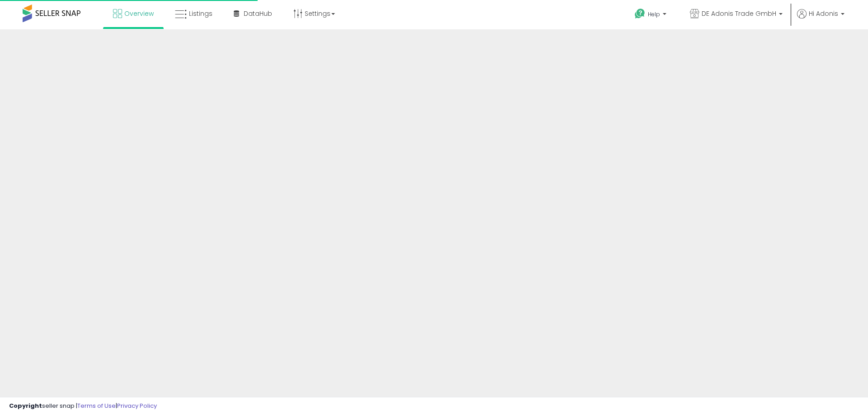 The image size is (868, 415). I want to click on div: seller snap | |, so click(83, 406).